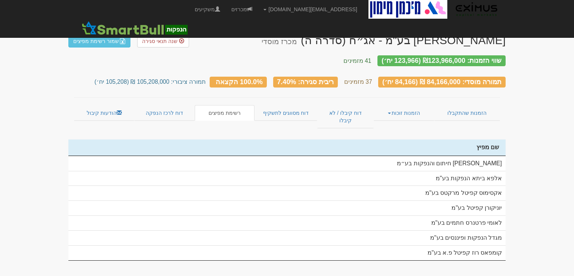 Image resolution: width=574 pixels, height=276 pixels. I want to click on a: דוח לרכז הנפקה, so click(164, 113).